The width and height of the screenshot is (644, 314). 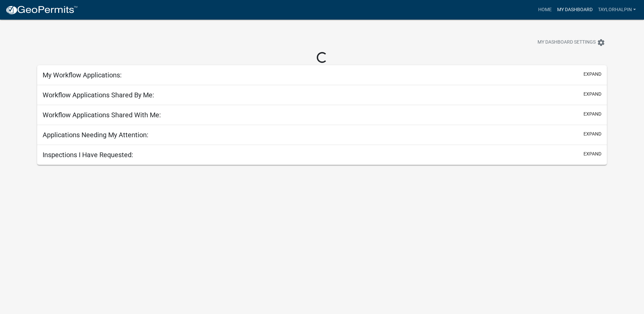 What do you see at coordinates (99, 95) in the screenshot?
I see `h5: Workflow Applications Shared By Me:` at bounding box center [99, 95].